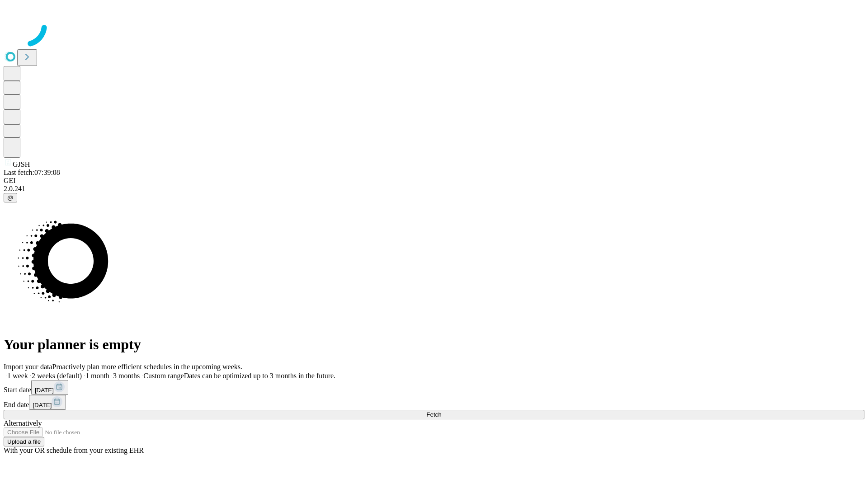  What do you see at coordinates (148, 366) in the screenshot?
I see `span: Proactively plan more efficient schedules in the upcoming weeks.` at bounding box center [148, 366].